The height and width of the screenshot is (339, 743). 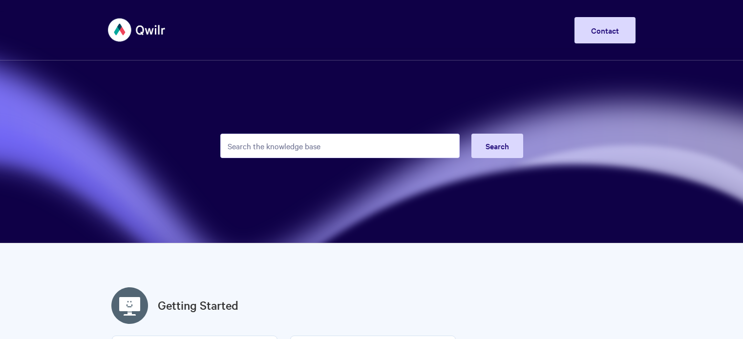 I want to click on input: Search the knowledge base, so click(x=340, y=146).